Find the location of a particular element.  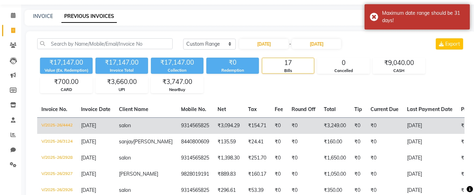

td: V/2025-26/2928 is located at coordinates (57, 158).